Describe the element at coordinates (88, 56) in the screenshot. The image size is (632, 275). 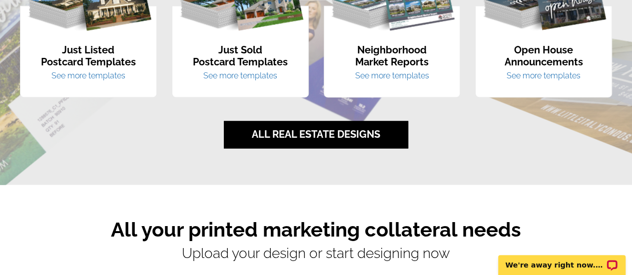
I see `h5: Just Listed Postcard Templates` at that location.